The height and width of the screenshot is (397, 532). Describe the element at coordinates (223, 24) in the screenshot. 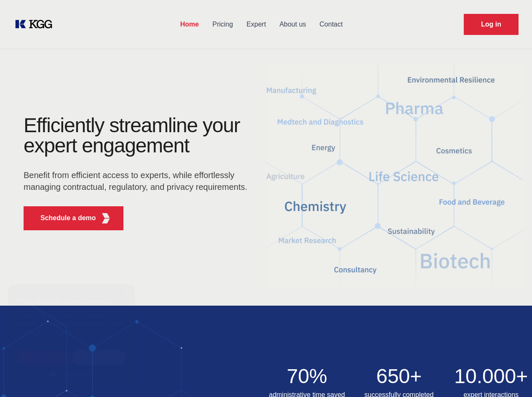

I see `a: Pricing` at that location.